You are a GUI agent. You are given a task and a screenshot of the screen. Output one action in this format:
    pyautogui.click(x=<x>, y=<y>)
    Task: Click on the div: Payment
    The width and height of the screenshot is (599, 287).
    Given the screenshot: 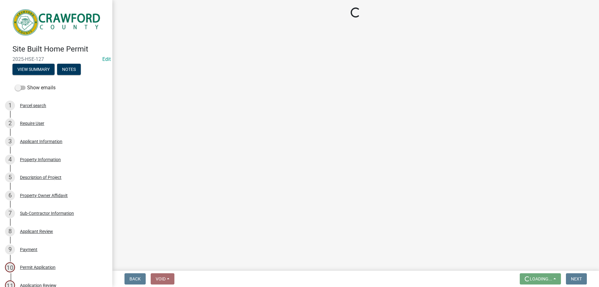 What is the action you would take?
    pyautogui.click(x=29, y=249)
    